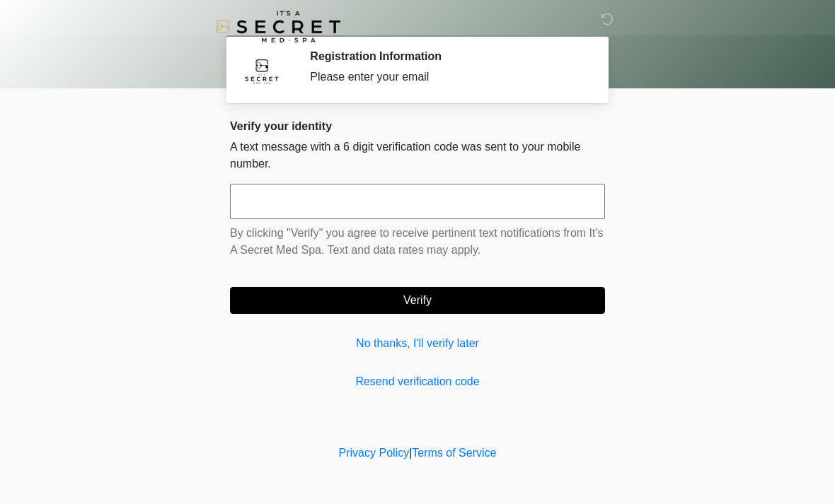 The image size is (835, 504). What do you see at coordinates (262, 71) in the screenshot?
I see `img: Agent Avatar` at bounding box center [262, 71].